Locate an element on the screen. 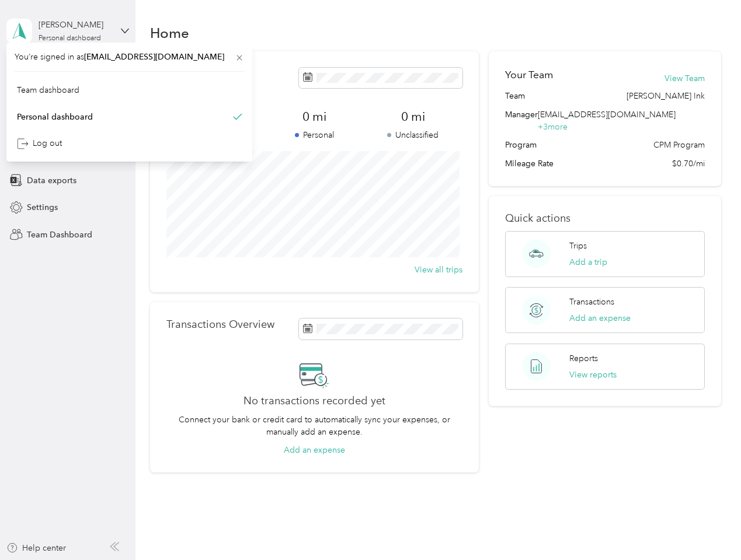 This screenshot has width=741, height=560. div: Log out is located at coordinates (39, 143).